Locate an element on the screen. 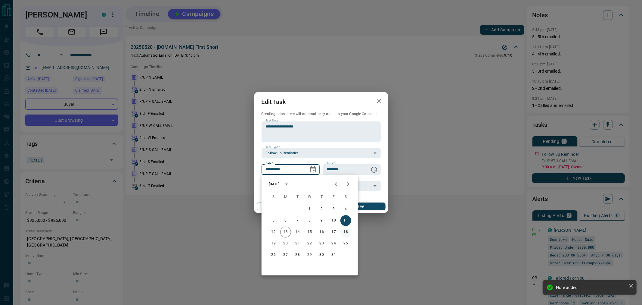  button: 3 is located at coordinates (334, 209).